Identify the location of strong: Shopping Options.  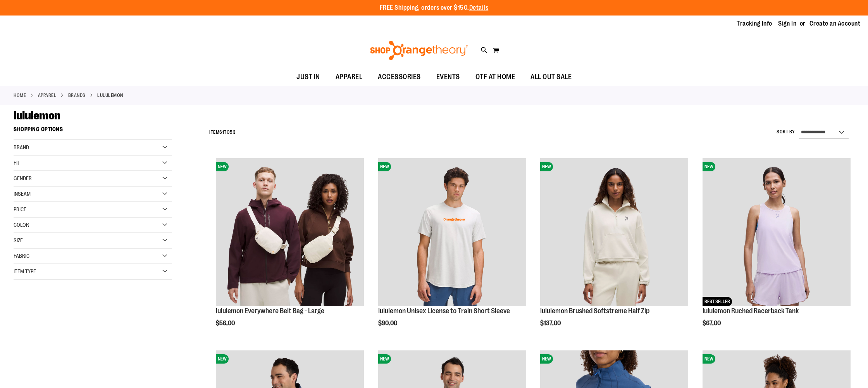
(92, 131).